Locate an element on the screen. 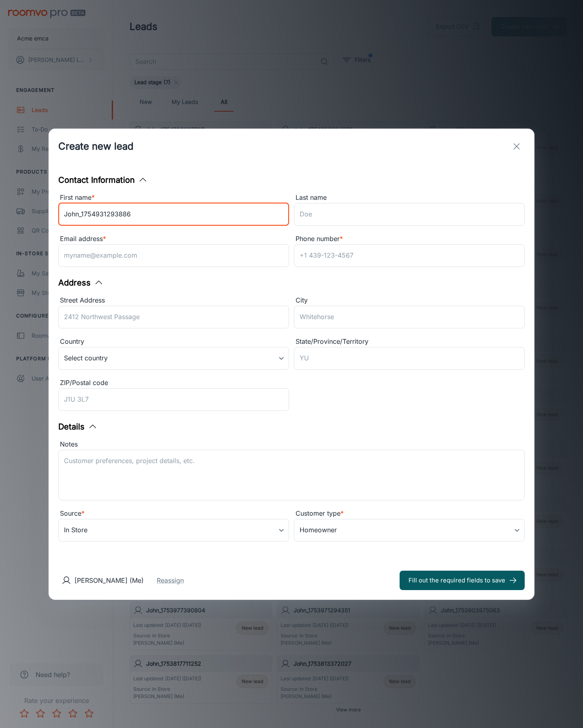 The height and width of the screenshot is (728, 583). div: State/Province/Territory is located at coordinates (409, 342).